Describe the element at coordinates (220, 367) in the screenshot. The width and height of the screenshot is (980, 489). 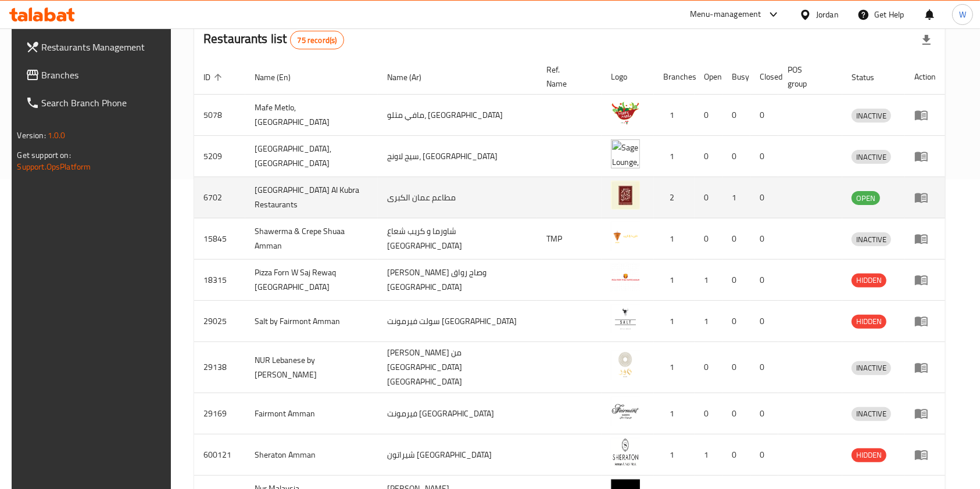
I see `td: 29138` at that location.